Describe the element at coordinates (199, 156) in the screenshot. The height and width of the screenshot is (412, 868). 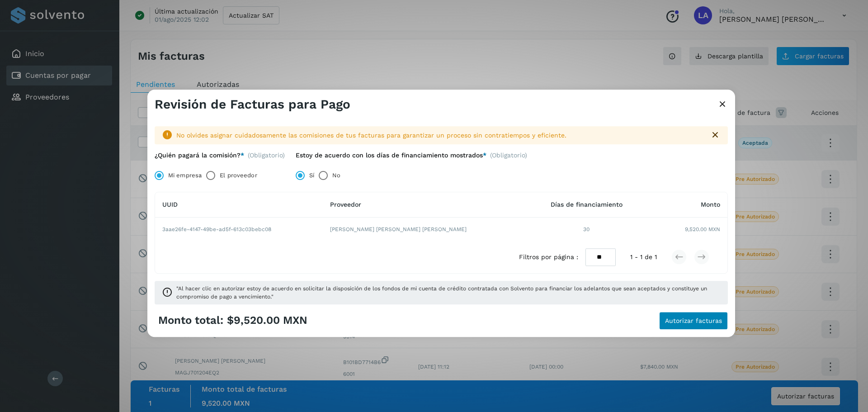
I see `label: ¿Quién pagará la comisión?` at that location.